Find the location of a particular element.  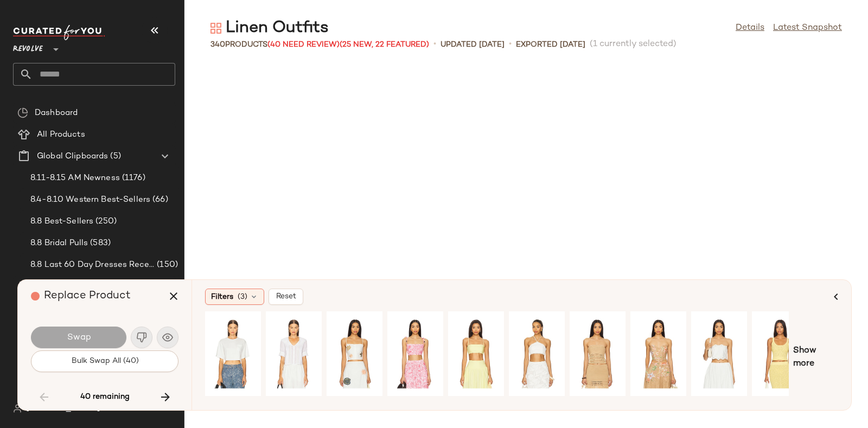

button: Bulk Swap All (40) is located at coordinates (105, 361).